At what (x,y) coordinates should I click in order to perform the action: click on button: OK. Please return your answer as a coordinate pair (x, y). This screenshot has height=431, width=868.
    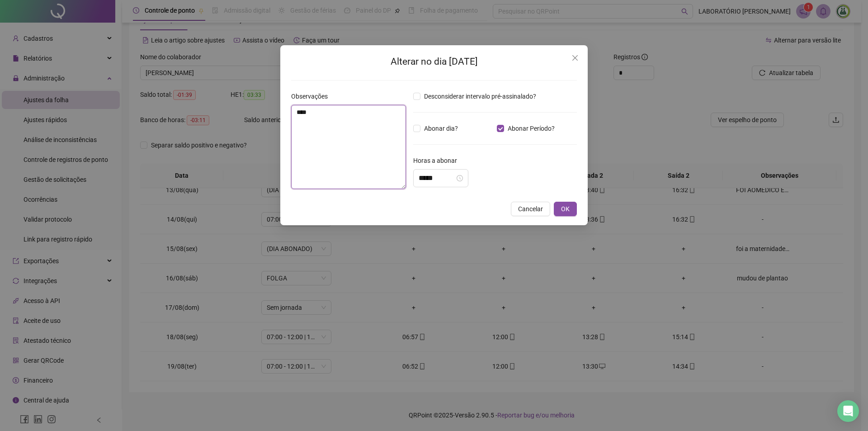
    Looking at the image, I should click on (565, 209).